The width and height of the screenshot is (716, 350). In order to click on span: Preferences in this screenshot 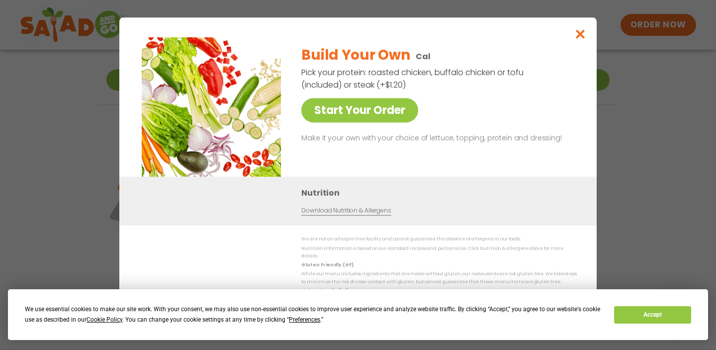, I will do `click(304, 319)`.